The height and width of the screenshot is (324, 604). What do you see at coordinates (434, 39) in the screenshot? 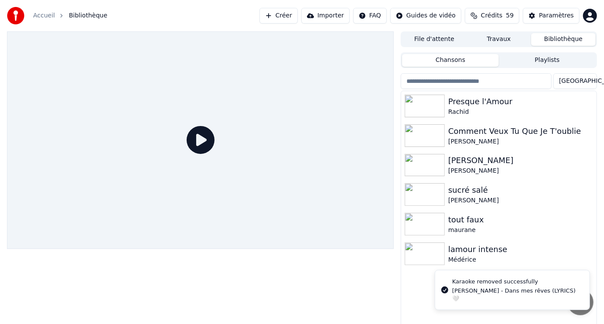
I see `button: File d'attente` at bounding box center [434, 39].